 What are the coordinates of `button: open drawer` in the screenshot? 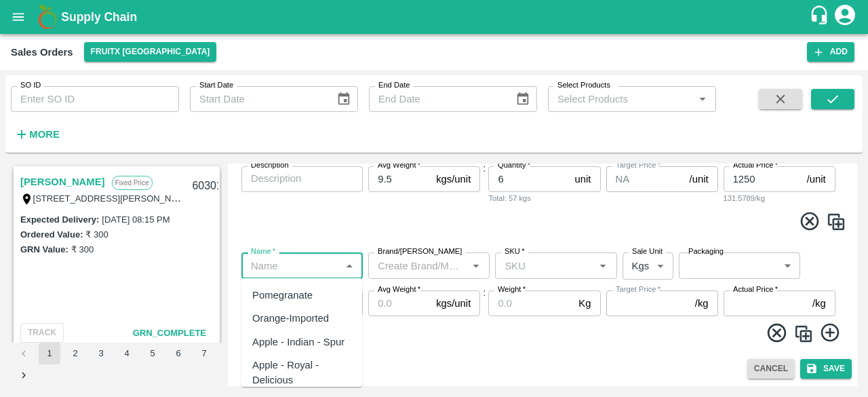 It's located at (18, 17).